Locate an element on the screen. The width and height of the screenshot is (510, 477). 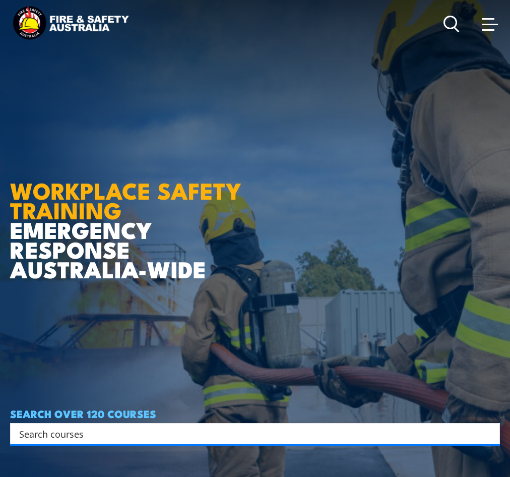
button: Search magnifier button is located at coordinates (489, 433).